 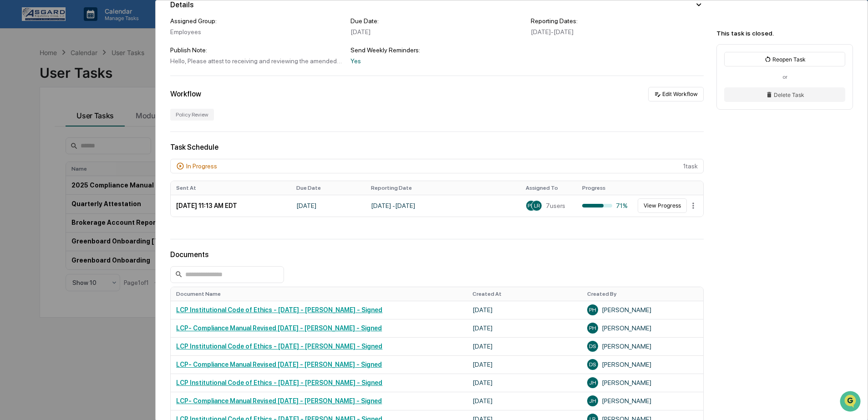 What do you see at coordinates (38, 208) in the screenshot?
I see `span: Data Lookup` at bounding box center [38, 208].